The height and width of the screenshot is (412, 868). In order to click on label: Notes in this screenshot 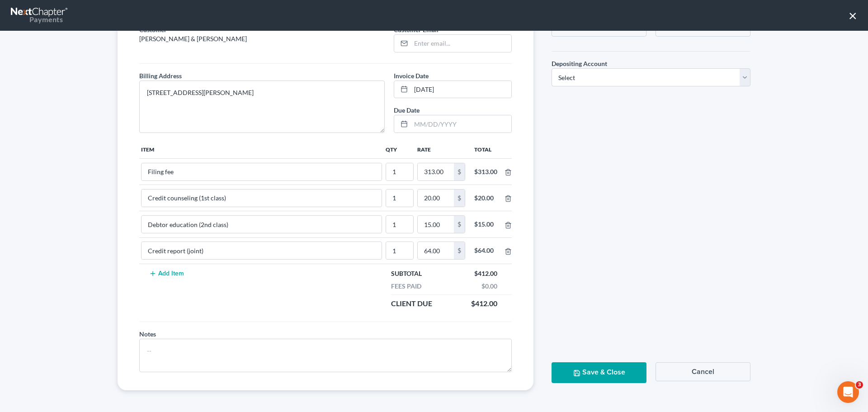, I will do `click(147, 334)`.